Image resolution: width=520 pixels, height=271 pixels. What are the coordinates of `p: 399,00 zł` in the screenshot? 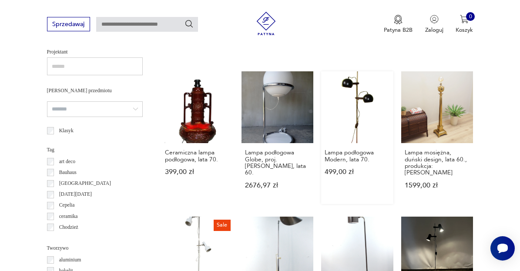 It's located at (197, 172).